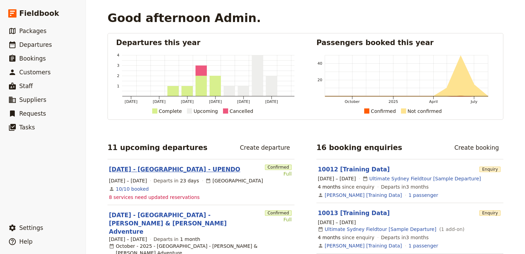 This screenshot has height=254, width=525. Describe the element at coordinates (27, 127) in the screenshot. I see `span: Tasks` at that location.